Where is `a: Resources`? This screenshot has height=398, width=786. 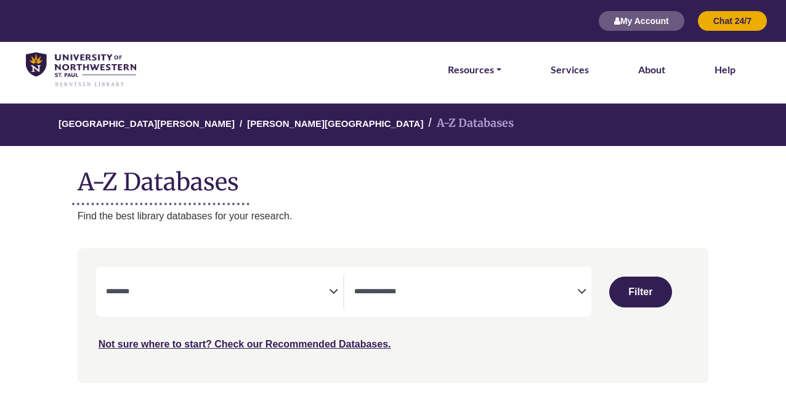 a: Resources is located at coordinates (474, 70).